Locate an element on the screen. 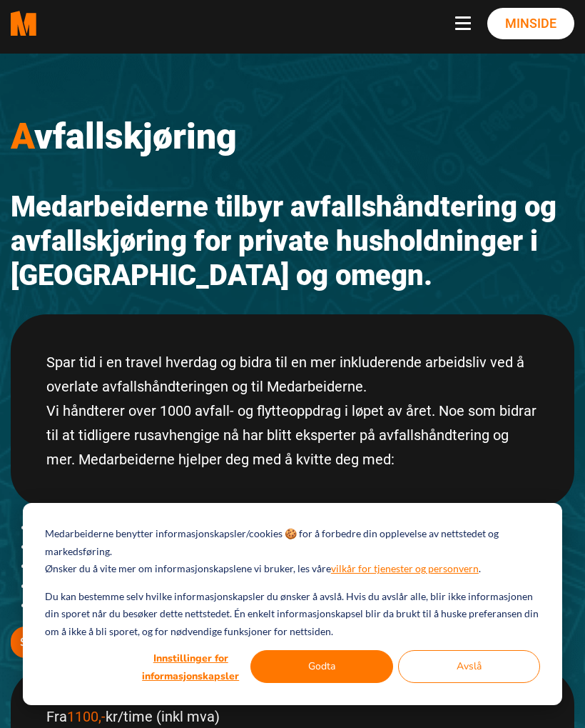 The height and width of the screenshot is (728, 585). p: Ønsker du å vite mer om informasjonskapslene vi bruker, les våre . is located at coordinates (263, 568).